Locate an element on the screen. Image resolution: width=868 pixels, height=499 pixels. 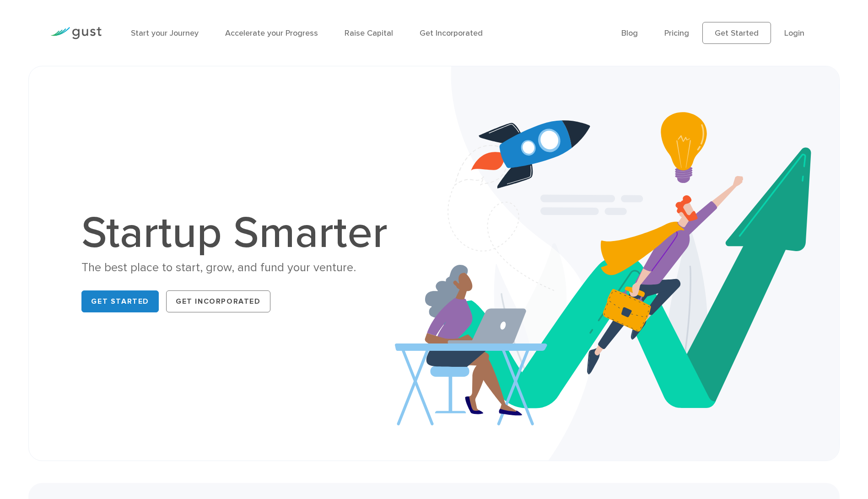
a: Login is located at coordinates (794, 33).